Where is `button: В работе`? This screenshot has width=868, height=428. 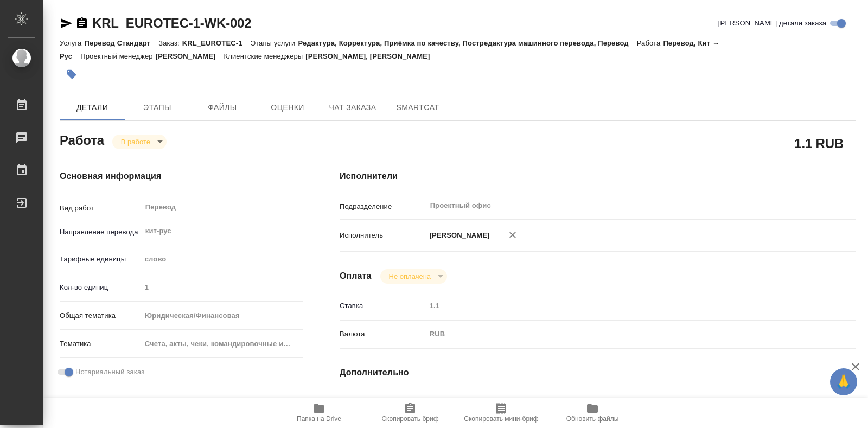
button: В работе is located at coordinates (136, 141).